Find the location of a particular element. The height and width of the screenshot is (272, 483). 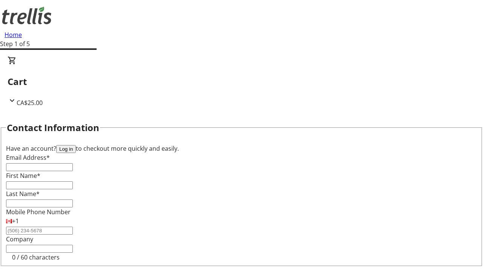

span: CA$25.00 is located at coordinates (29, 103).